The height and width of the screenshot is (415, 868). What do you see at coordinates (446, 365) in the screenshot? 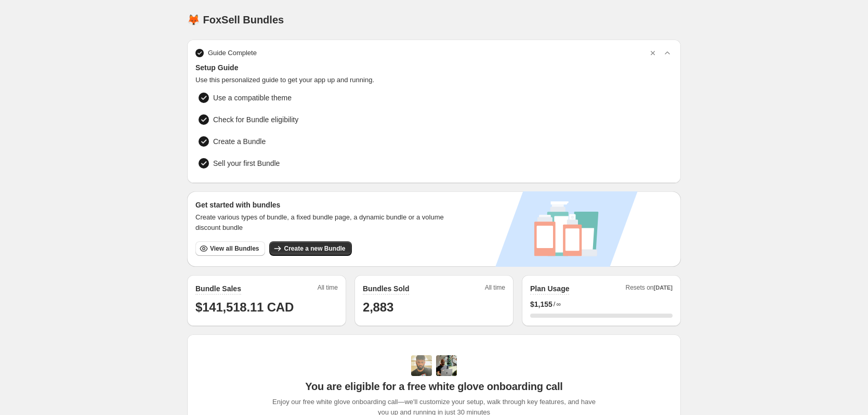
I see `img: Prakhar` at bounding box center [446, 365].